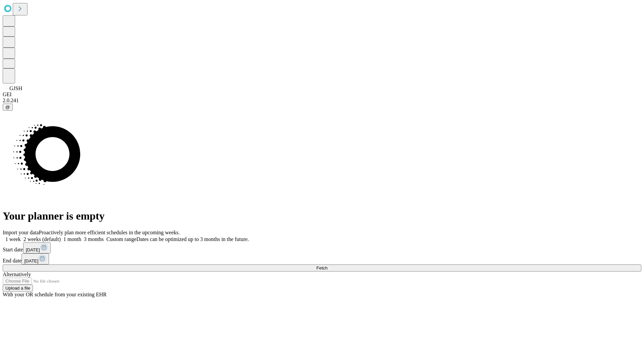  What do you see at coordinates (109, 233) in the screenshot?
I see `span: Proactively plan more efficient schedules in the upcoming weeks.` at bounding box center [109, 233].